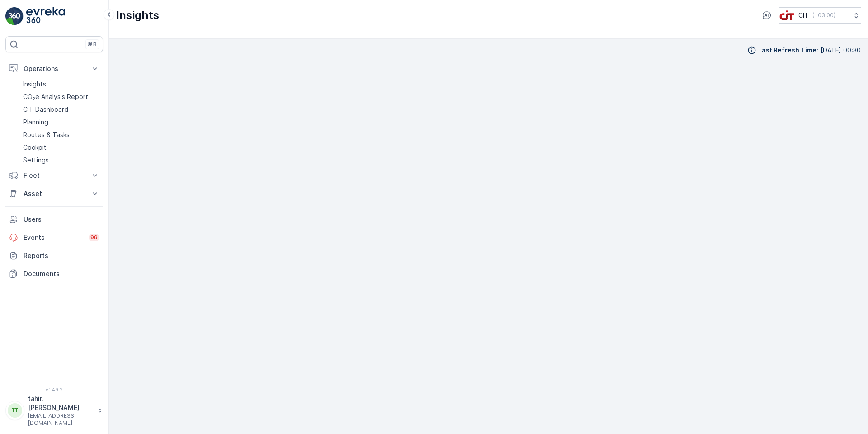 This screenshot has width=868, height=434. Describe the element at coordinates (54, 69) in the screenshot. I see `p: Operations` at that location.